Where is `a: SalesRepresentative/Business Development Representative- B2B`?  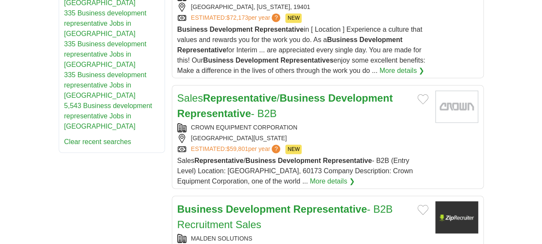
a: SalesRepresentative/Business Development Representative- B2B is located at coordinates (285, 105).